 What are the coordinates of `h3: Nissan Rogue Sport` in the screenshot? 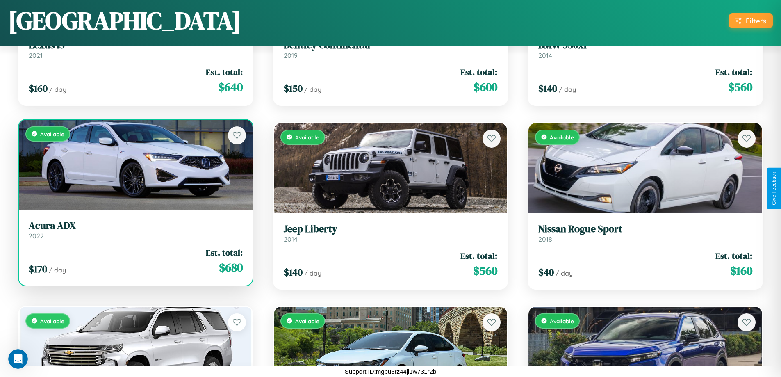 It's located at (645, 229).